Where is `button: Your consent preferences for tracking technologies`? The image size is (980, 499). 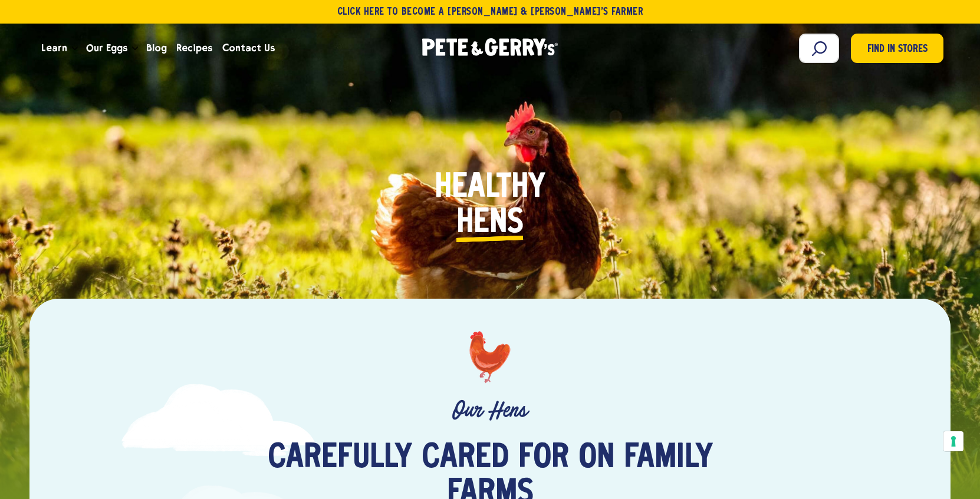 button: Your consent preferences for tracking technologies is located at coordinates (954, 441).